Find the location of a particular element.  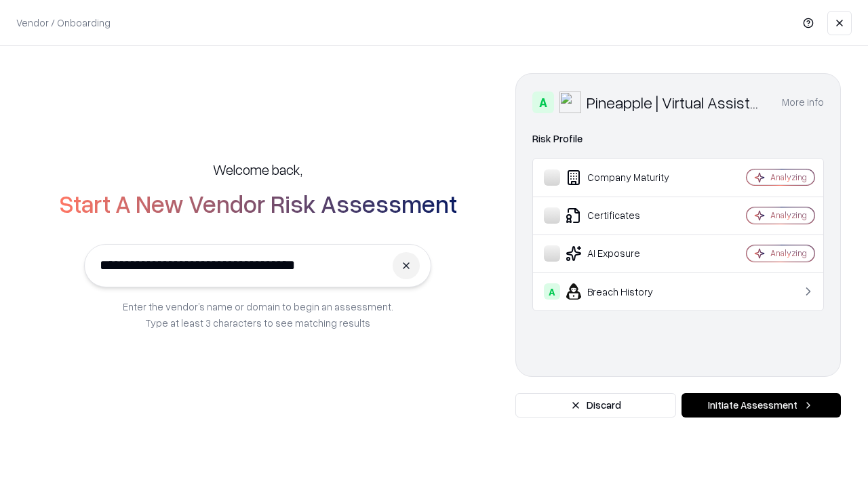

div: Certificates is located at coordinates (625, 216).